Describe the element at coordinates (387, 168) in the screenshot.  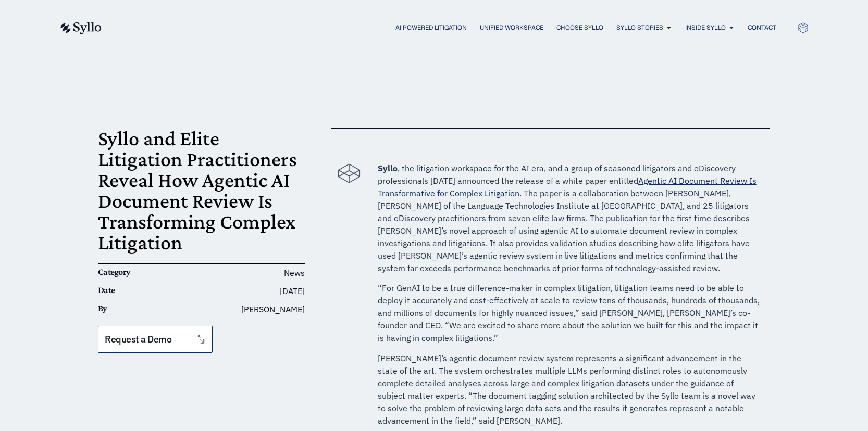
I see `strong: Syllo` at that location.